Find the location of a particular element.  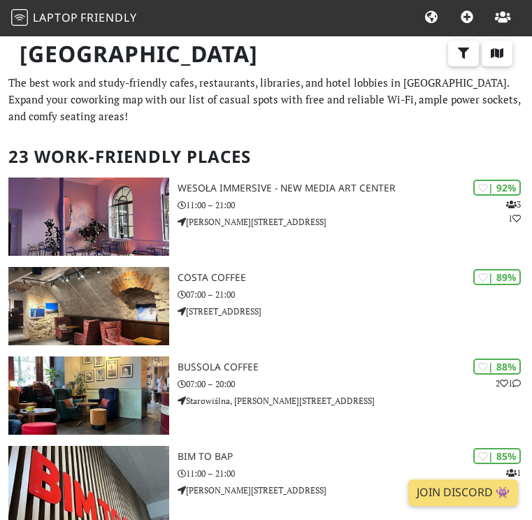

a: Join Discord 👾 is located at coordinates (463, 493).